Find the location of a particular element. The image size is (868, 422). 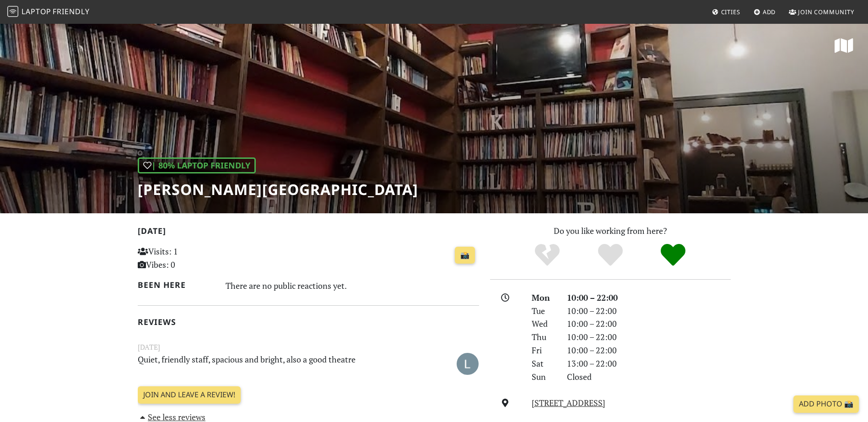

div: Sat is located at coordinates (544, 363).